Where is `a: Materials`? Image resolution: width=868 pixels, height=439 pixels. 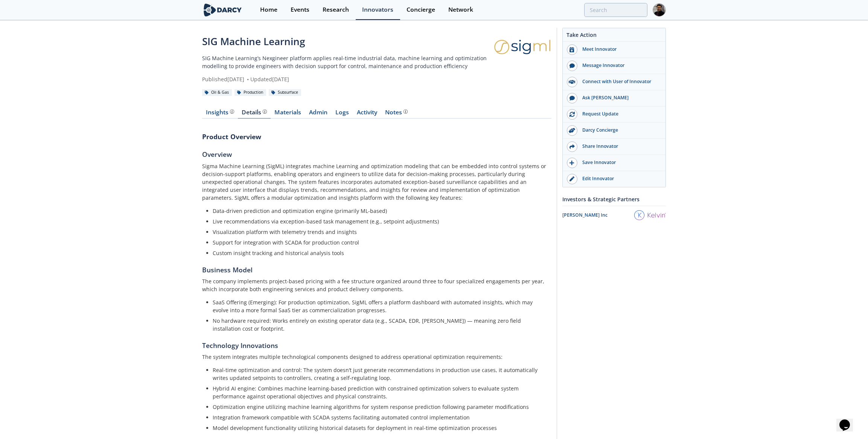
a: Materials is located at coordinates (288, 114).